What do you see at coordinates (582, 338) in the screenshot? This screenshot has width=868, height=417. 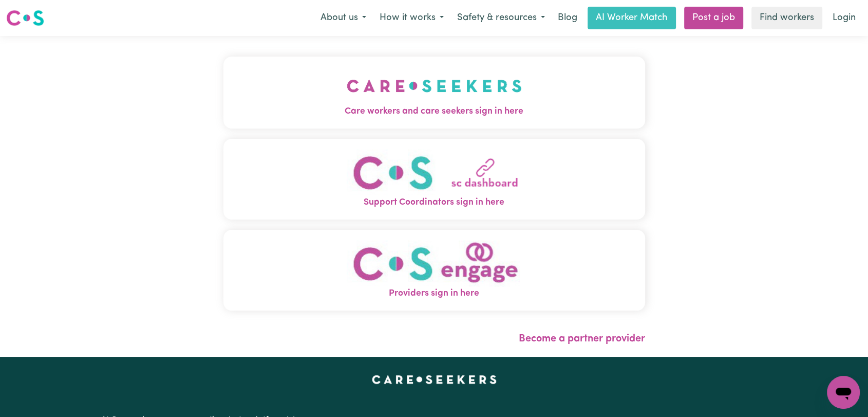 I see `a: Become a partner provider` at bounding box center [582, 338].